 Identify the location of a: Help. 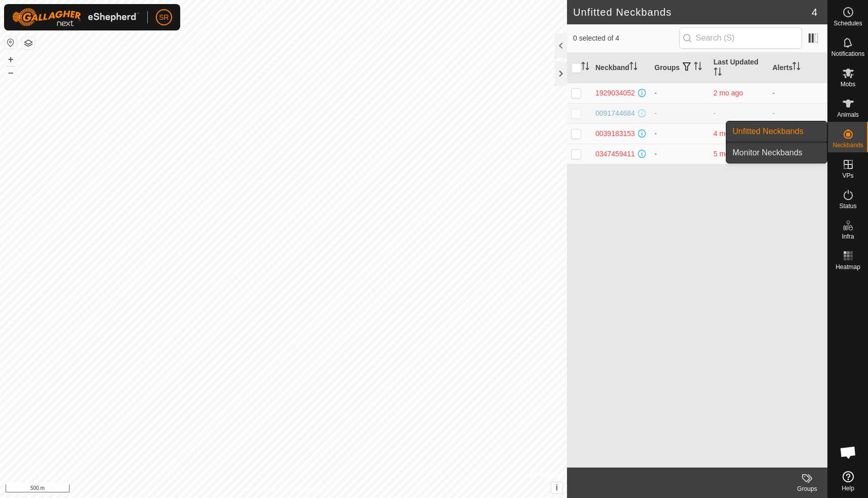
(848, 481).